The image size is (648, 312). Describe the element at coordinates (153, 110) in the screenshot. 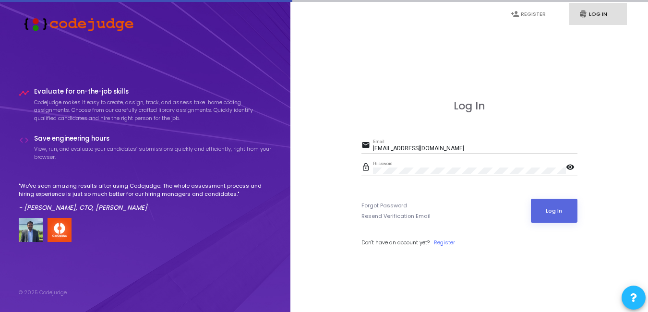

I see `p: Codejudge makes it easy to create, assign, track, and assess take-home coding assignments. Choose...` at that location.